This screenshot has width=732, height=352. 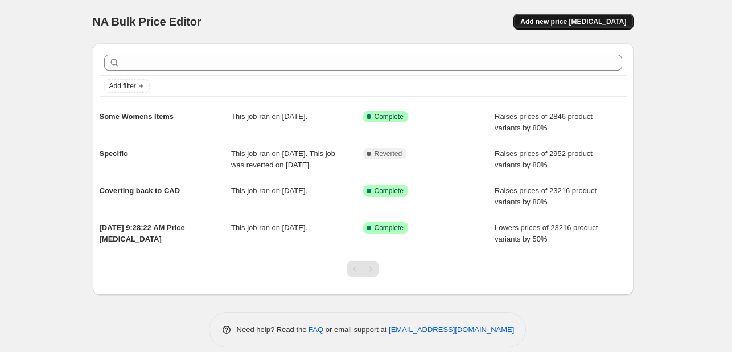 What do you see at coordinates (273, 329) in the screenshot?
I see `span: Need help? Read the` at bounding box center [273, 329].